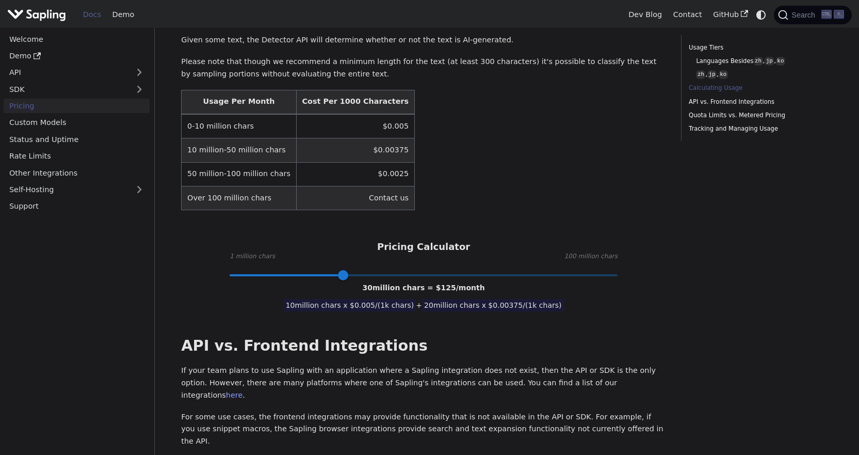 The image size is (859, 455). What do you see at coordinates (645, 14) in the screenshot?
I see `a: Dev Blog` at bounding box center [645, 14].